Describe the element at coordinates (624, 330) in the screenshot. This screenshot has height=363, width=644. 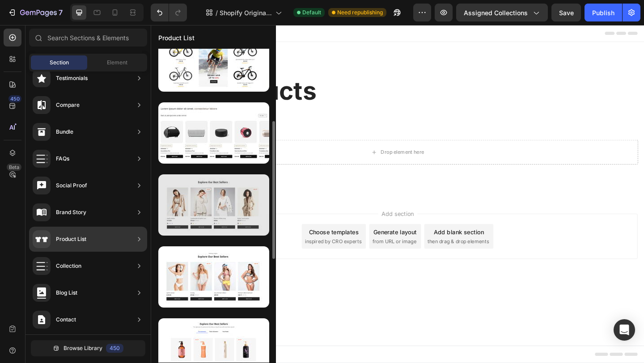
I see `div: Open Intercom Messenger` at that location.